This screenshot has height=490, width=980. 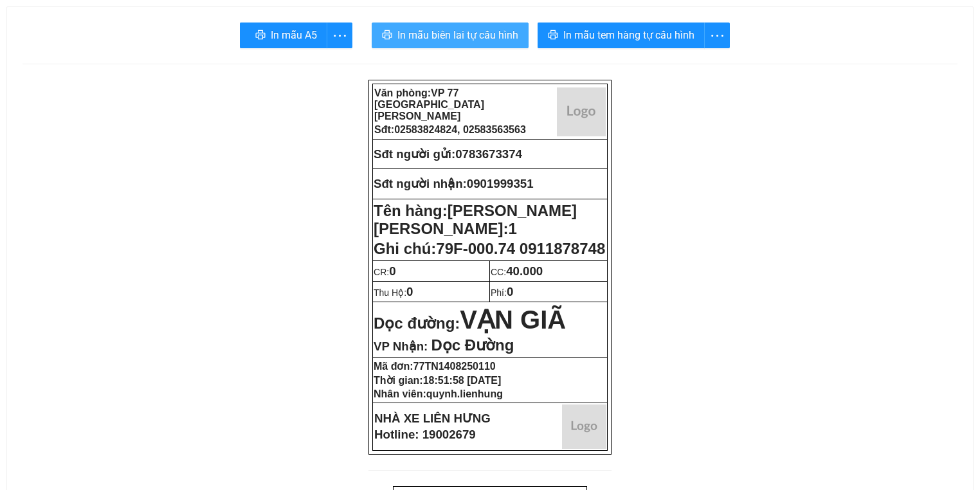 I want to click on span: 02583824824, 02583563563, so click(x=460, y=129).